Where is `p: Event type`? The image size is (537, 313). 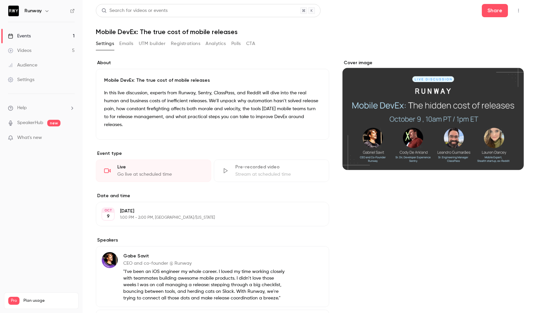 p: Event type is located at coordinates (212, 153).